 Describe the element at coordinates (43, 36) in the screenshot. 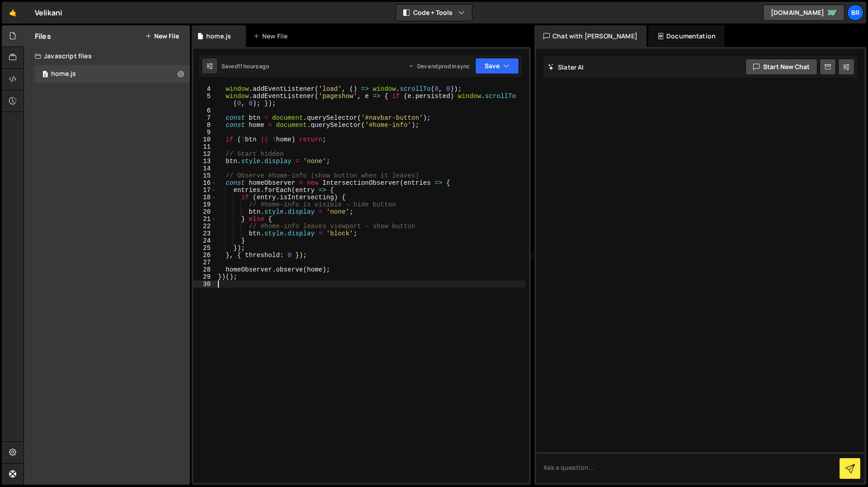

I see `h2: Files` at that location.